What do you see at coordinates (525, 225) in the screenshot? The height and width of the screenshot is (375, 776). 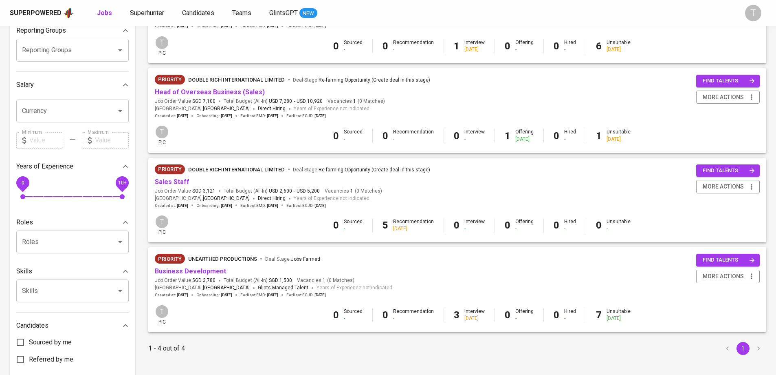 I see `div: Offering` at bounding box center [525, 225].